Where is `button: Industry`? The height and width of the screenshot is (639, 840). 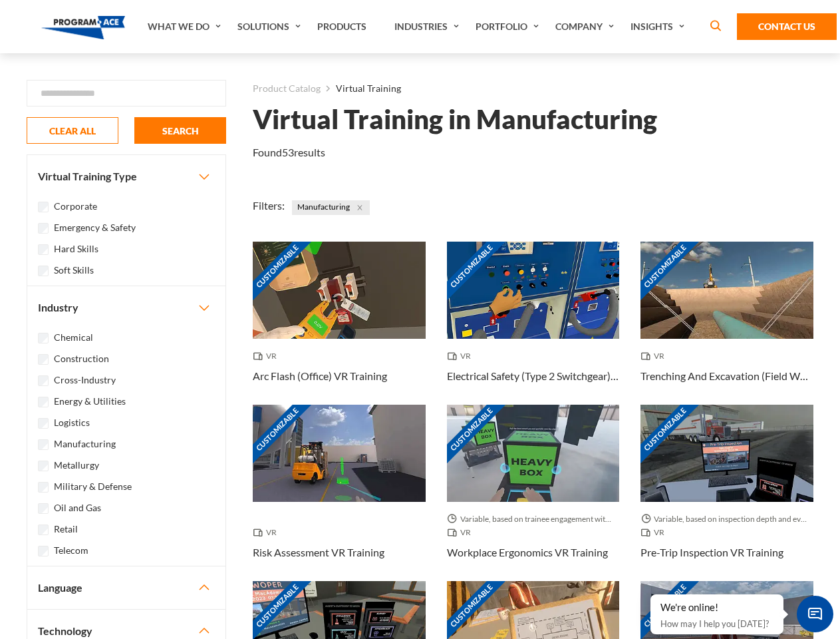 button: Industry is located at coordinates (126, 307).